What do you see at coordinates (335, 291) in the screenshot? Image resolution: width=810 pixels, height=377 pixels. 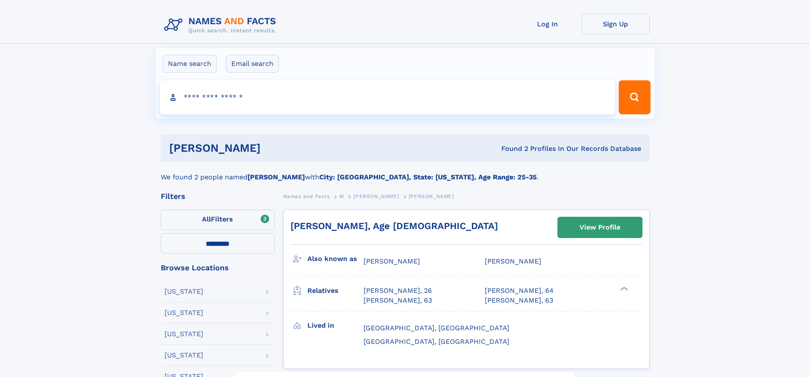 I see `h3: Relatives` at bounding box center [335, 291].